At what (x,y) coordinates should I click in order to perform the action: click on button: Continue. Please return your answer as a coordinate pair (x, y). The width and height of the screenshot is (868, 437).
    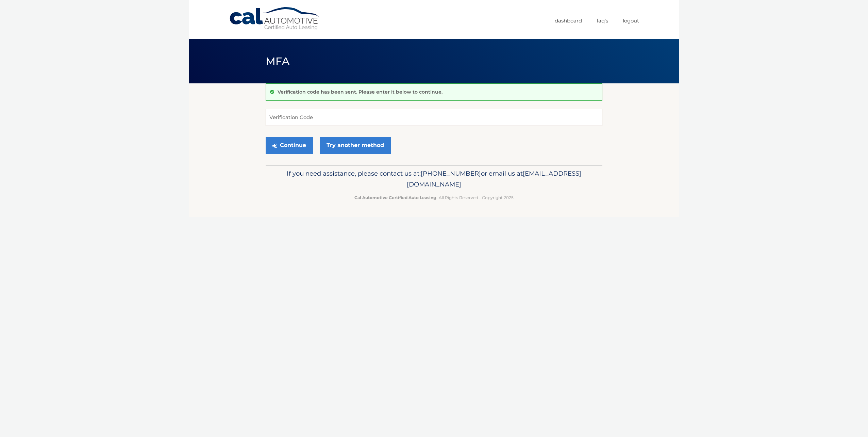
    Looking at the image, I should click on (289, 145).